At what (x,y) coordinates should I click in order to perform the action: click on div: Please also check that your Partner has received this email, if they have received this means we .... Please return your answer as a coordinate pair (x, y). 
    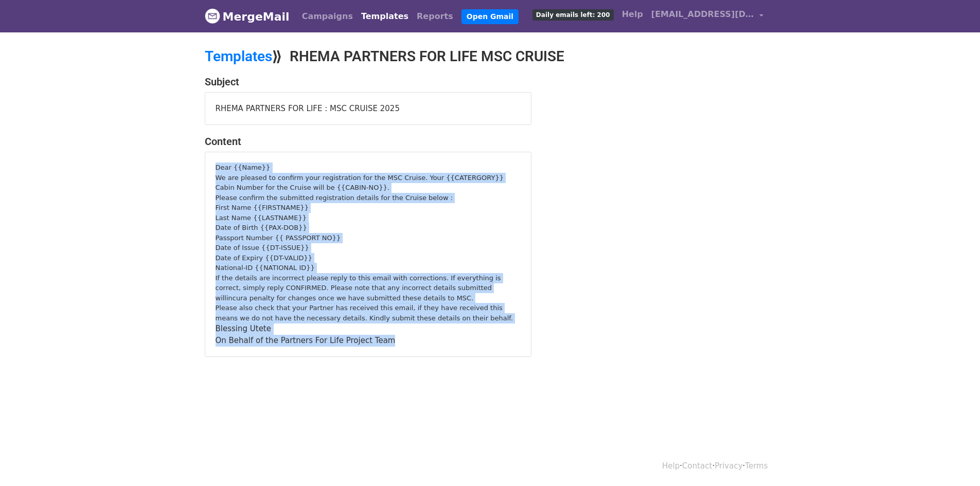
    Looking at the image, I should click on (368, 313).